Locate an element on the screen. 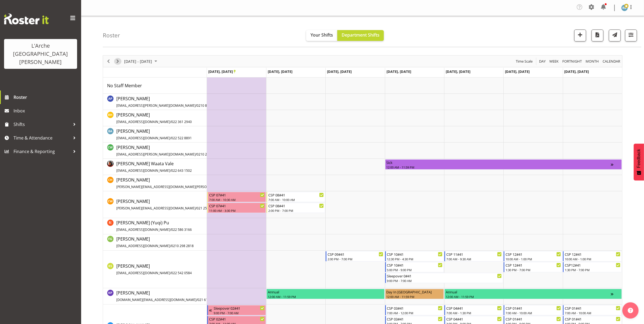 The width and height of the screenshot is (644, 324). td: Christopher Hill resource is located at coordinates (155, 183).